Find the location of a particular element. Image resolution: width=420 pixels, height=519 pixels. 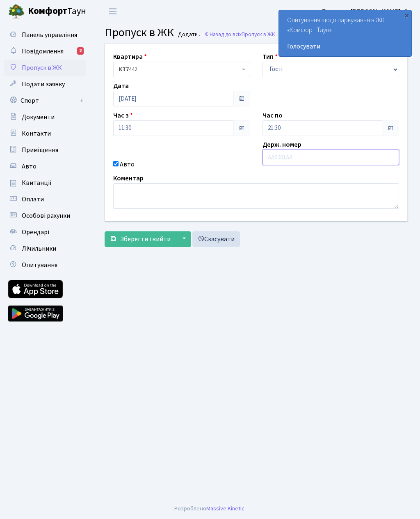

label: Дата is located at coordinates (121, 86).